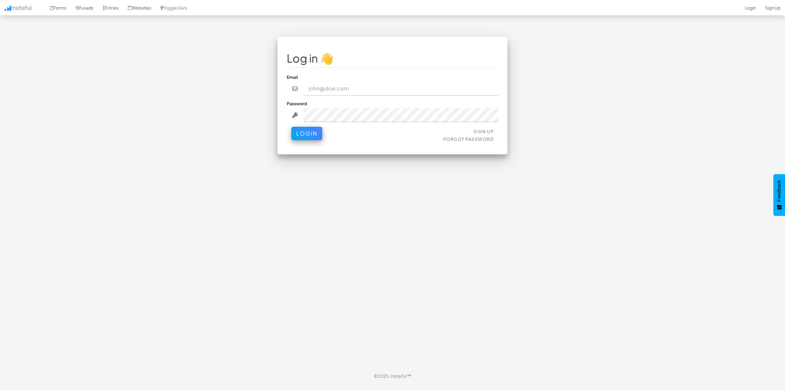 This screenshot has width=785, height=390. I want to click on h1: Log in 👋, so click(393, 58).